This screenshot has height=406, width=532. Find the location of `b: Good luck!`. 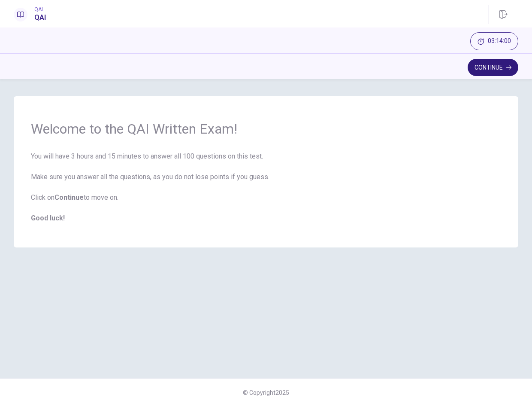

b: Good luck! is located at coordinates (48, 218).